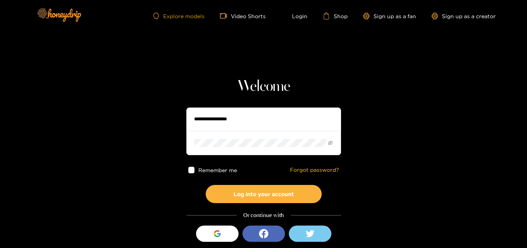 Image resolution: width=527 pixels, height=248 pixels. Describe the element at coordinates (178, 16) in the screenshot. I see `a: Explore models` at that location.